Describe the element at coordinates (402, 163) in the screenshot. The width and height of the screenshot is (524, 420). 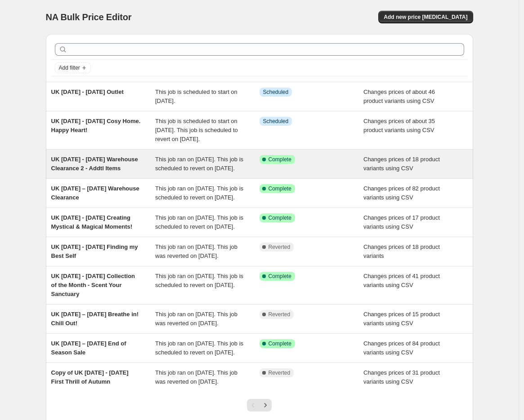
I see `span: Changes prices of 18 product variants using CSV` at that location.